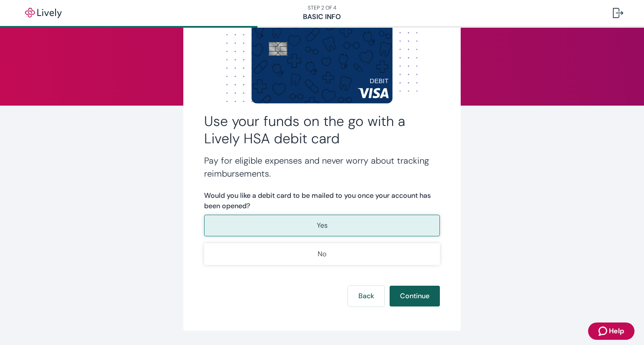 This screenshot has width=644, height=345. Describe the element at coordinates (611, 331) in the screenshot. I see `button: Zendesk support iconHelp` at that location.